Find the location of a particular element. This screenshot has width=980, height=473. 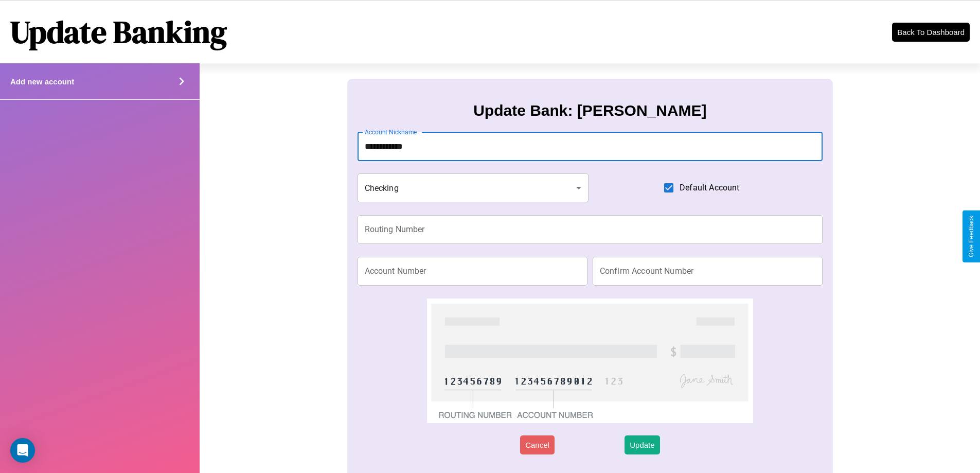

div: Checking is located at coordinates (473, 188).